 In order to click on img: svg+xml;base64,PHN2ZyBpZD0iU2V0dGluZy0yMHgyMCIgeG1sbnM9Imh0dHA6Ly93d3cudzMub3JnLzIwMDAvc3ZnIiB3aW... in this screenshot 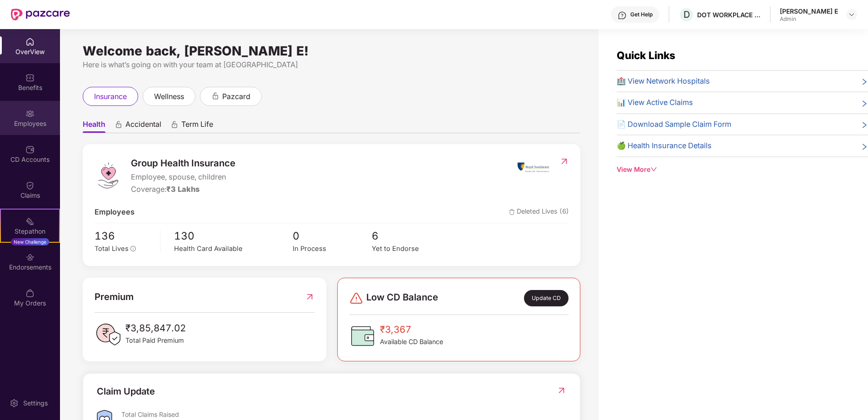, I will do `click(14, 403)`.